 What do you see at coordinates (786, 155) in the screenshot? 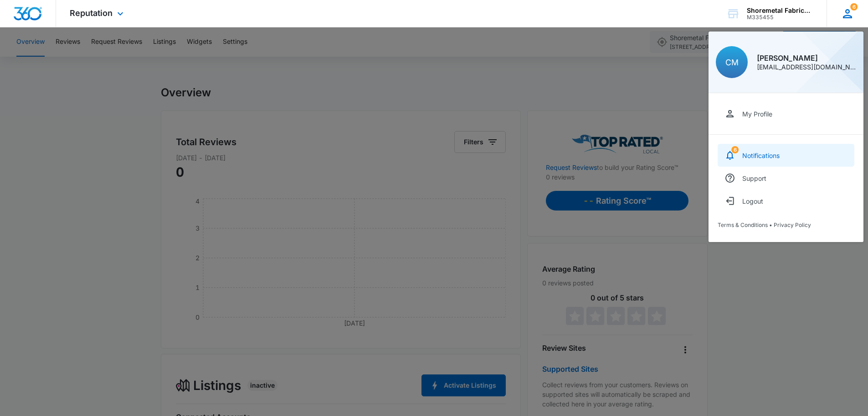
I see `a: notifications countNotifications` at bounding box center [786, 155].